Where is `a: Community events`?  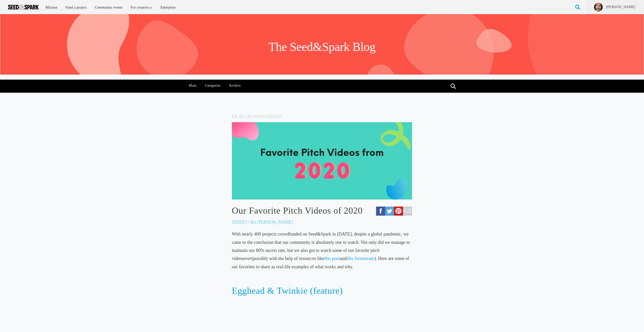
a: Community events is located at coordinates (109, 7).